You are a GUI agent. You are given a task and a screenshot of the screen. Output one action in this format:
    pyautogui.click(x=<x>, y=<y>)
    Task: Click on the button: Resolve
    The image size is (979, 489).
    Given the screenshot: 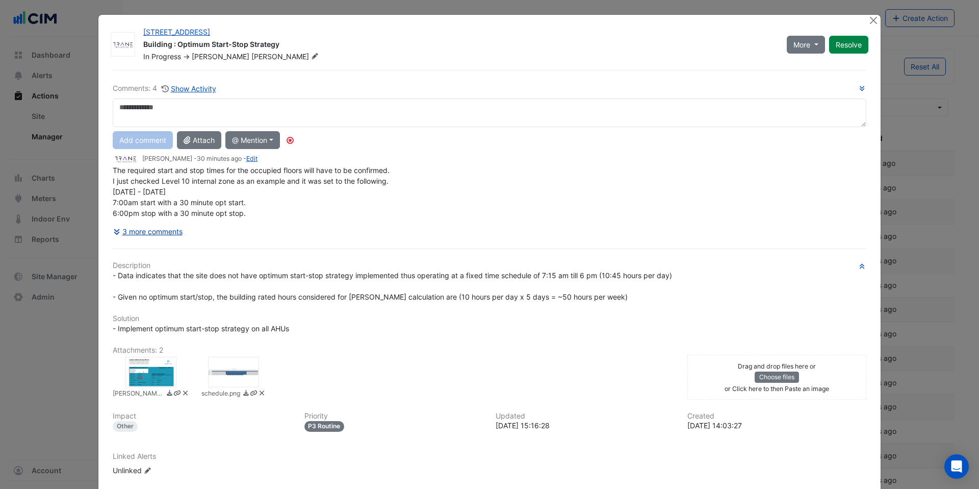 What is the action you would take?
    pyautogui.click(x=849, y=44)
    